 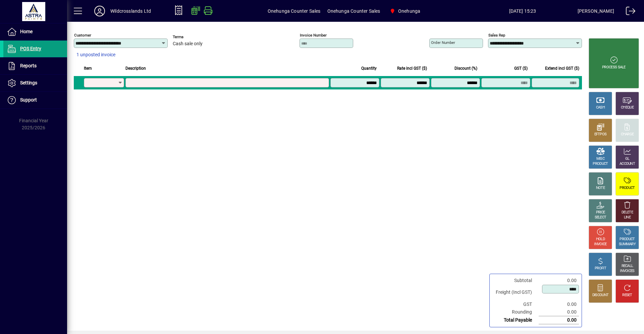 What do you see at coordinates (82, 35) in the screenshot?
I see `mat-label: Customer` at bounding box center [82, 35].